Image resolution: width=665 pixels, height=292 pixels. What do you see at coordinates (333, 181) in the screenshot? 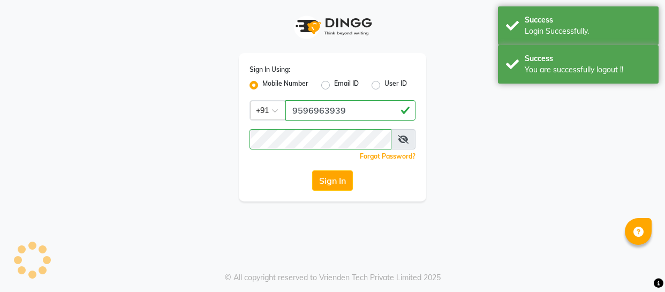
I see `button: Sign In` at bounding box center [333, 181].